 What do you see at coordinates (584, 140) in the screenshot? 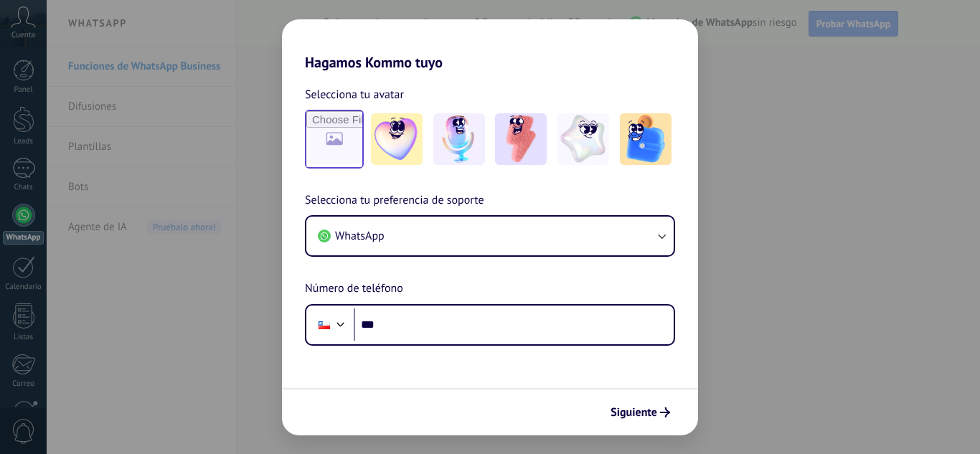
I see `img: -4.jpeg` at bounding box center [584, 140].